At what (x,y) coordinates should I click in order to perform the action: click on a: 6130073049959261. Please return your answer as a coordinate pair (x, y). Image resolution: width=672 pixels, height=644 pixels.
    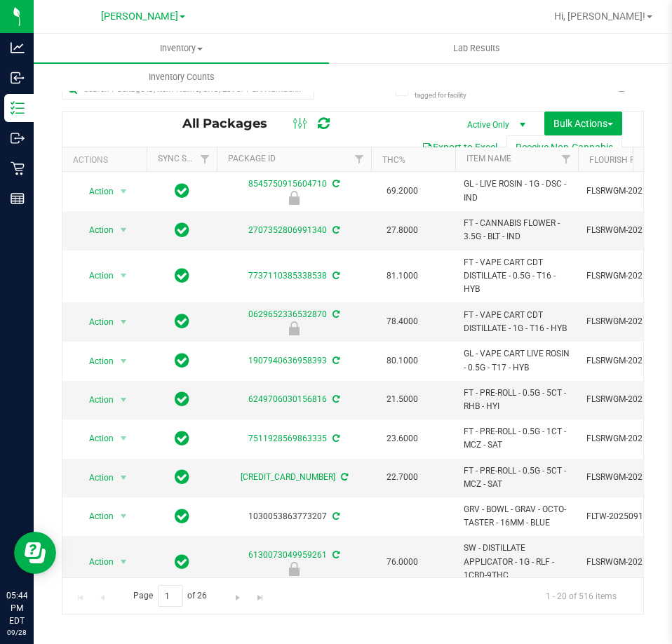
    Looking at the image, I should click on (288, 554).